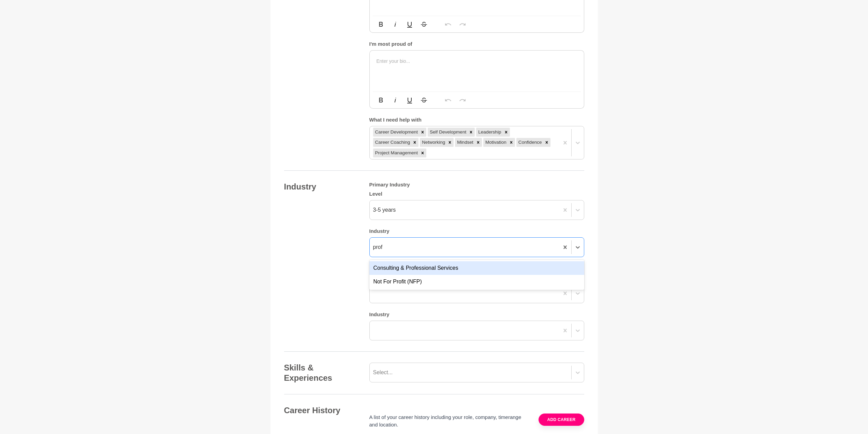 The width and height of the screenshot is (868, 434). I want to click on div: Project Management, so click(396, 153).